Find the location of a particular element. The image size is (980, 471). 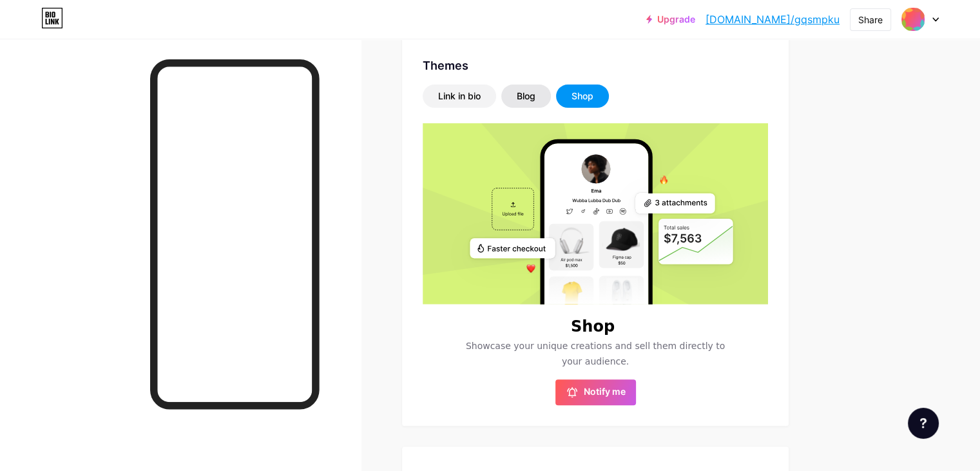

img: paqpku is located at coordinates (914, 19).